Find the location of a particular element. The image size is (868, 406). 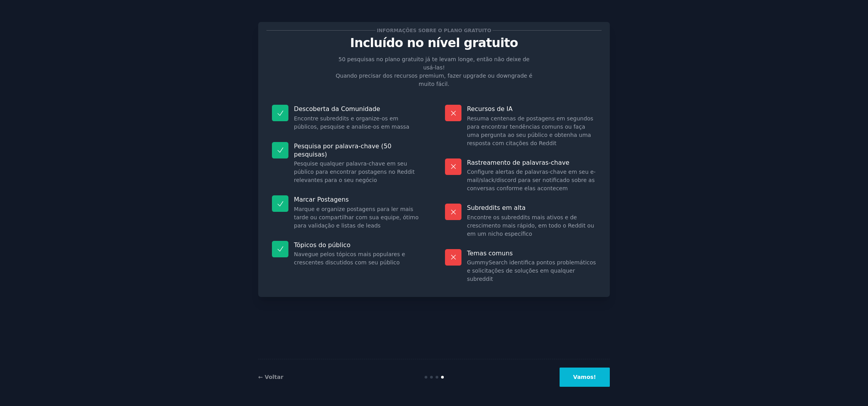

font: Subreddits em alta is located at coordinates (496, 207).